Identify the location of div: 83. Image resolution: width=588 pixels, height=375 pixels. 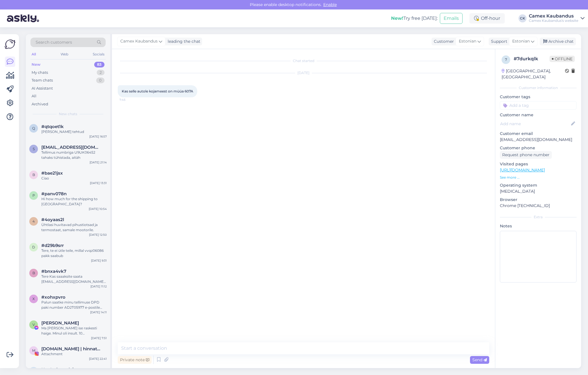
(99, 65).